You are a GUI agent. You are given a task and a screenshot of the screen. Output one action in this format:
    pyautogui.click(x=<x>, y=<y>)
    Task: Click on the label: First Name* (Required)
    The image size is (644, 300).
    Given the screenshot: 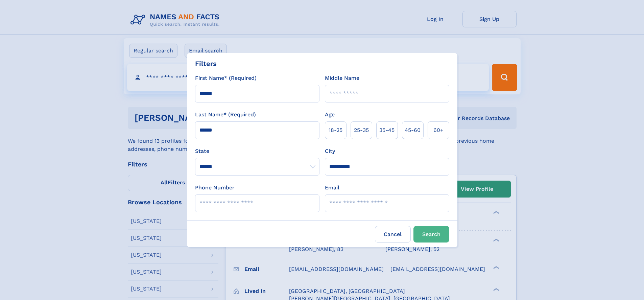 What is the action you would take?
    pyautogui.click(x=226, y=78)
    